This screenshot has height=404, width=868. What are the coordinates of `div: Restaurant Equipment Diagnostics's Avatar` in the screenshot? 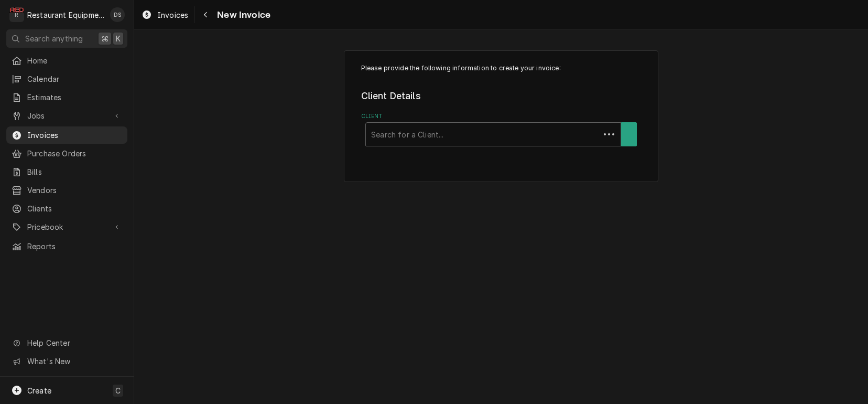 It's located at (17, 15).